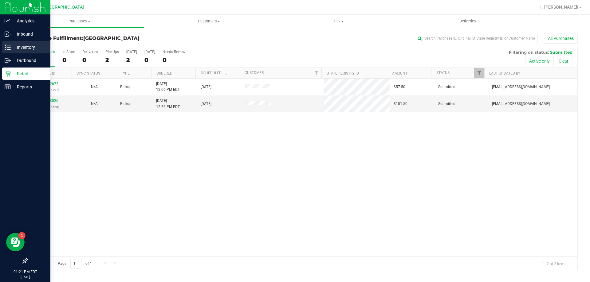 This screenshot has height=282, width=590. Describe the element at coordinates (29, 47) in the screenshot. I see `p: Inventory` at that location.